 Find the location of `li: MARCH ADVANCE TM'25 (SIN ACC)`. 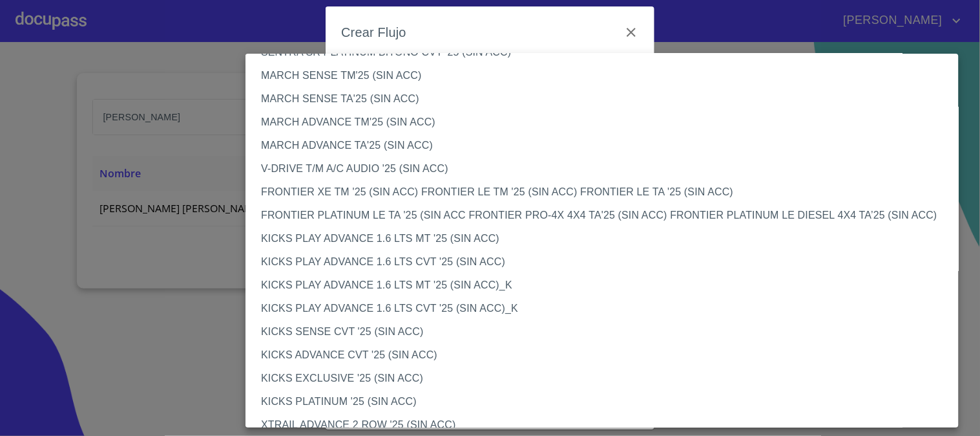

li: MARCH ADVANCE TM'25 (SIN ACC) is located at coordinates (607, 122).